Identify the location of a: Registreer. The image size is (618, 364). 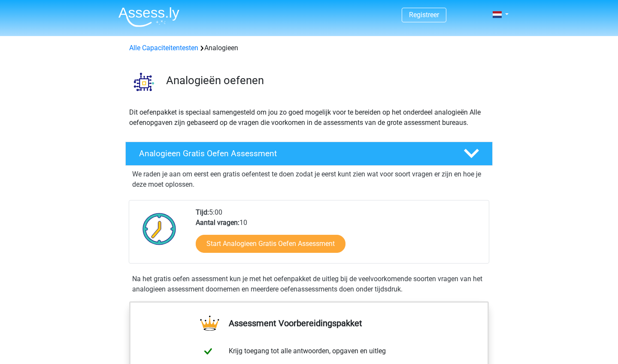
(424, 14).